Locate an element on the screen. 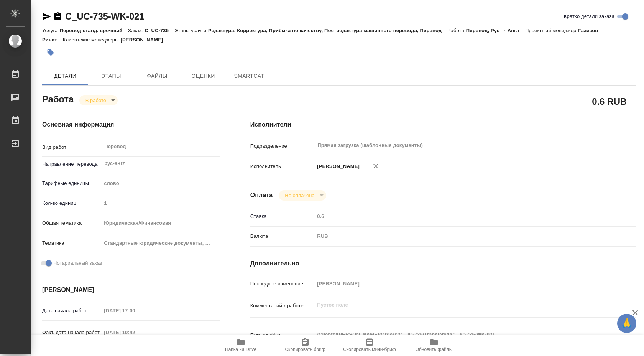  h4: Основная информация is located at coordinates (131, 125).